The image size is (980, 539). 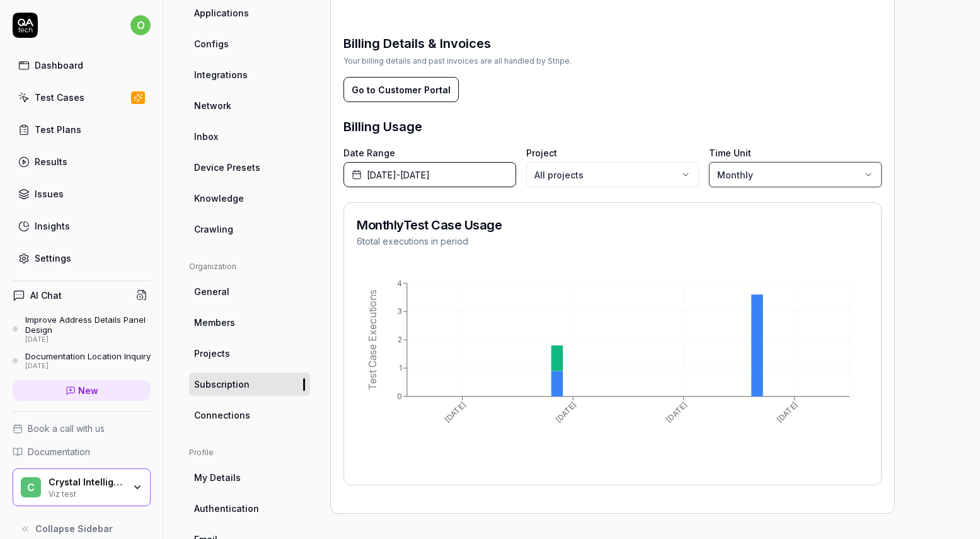 I want to click on span: Subscription, so click(x=222, y=384).